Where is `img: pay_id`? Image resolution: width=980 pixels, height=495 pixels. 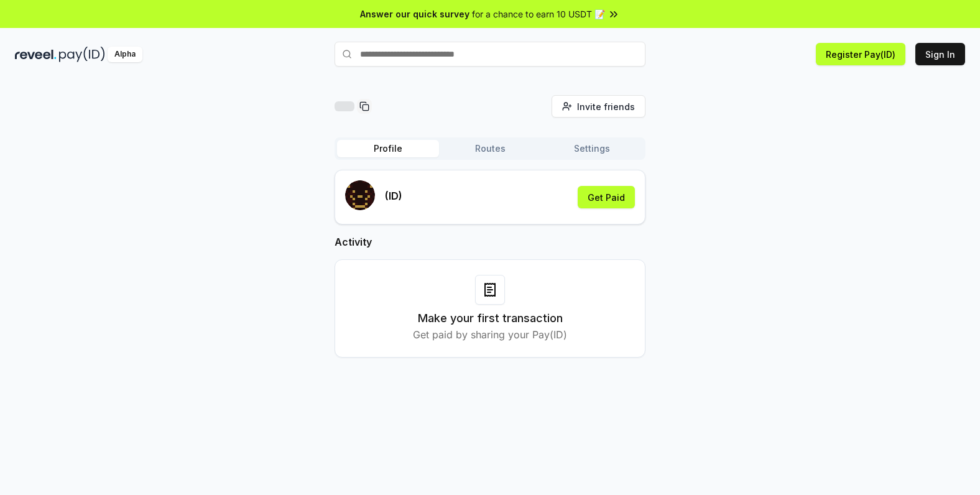
img: pay_id is located at coordinates (82, 55).